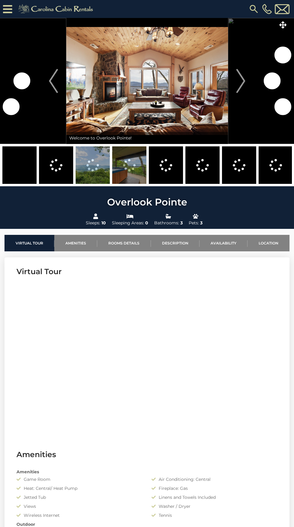 This screenshot has height=527, width=294. I want to click on a: Location, so click(269, 243).